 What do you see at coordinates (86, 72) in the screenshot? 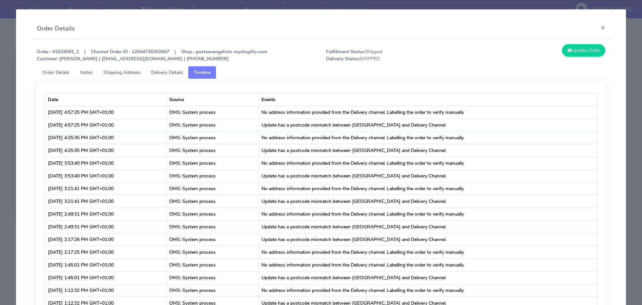
I see `span: Notes` at bounding box center [86, 72].